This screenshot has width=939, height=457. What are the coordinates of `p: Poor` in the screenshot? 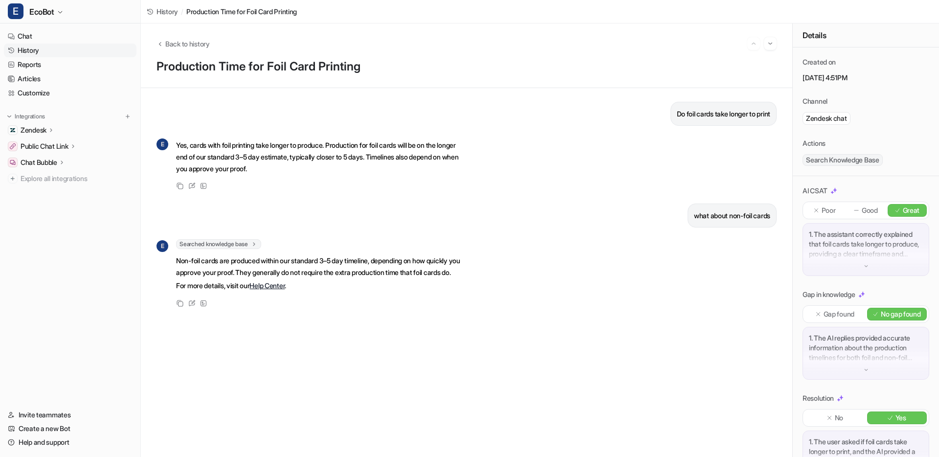 It's located at (828, 210).